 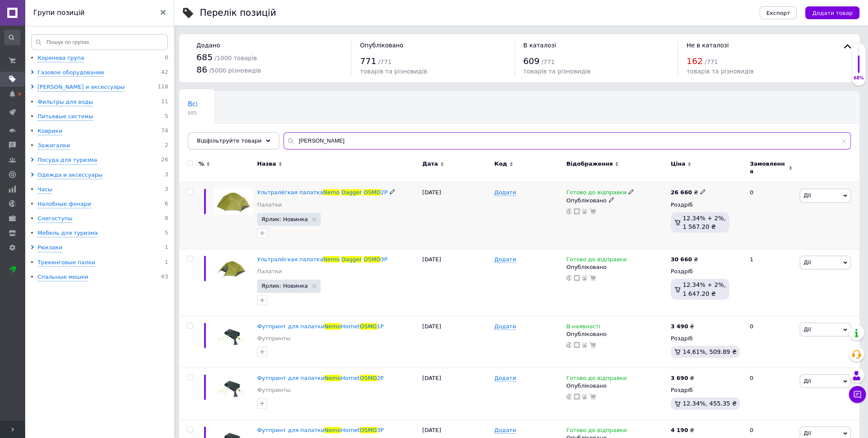 I want to click on span: 771, so click(x=368, y=61).